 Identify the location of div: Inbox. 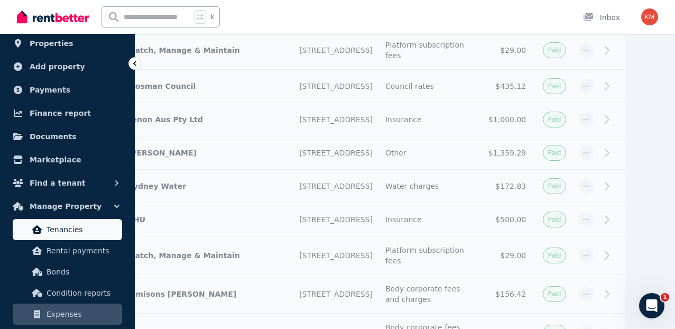
(602, 17).